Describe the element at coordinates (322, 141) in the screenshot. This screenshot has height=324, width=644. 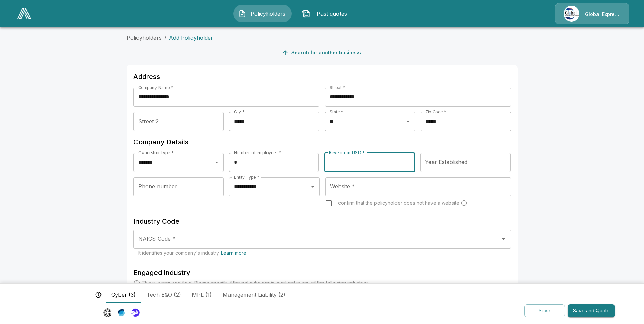
I see `h6: Company Details` at that location.